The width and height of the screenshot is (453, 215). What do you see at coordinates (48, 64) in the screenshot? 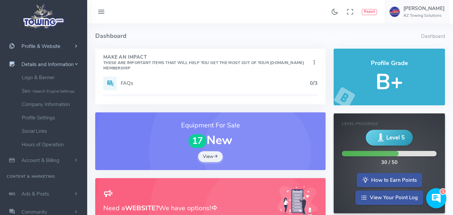
I see `span: Details and Information` at bounding box center [48, 64].